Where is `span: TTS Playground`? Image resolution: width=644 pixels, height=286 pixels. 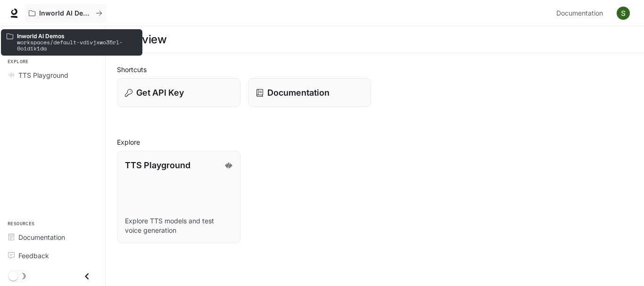
span: TTS Playground is located at coordinates (43, 75).